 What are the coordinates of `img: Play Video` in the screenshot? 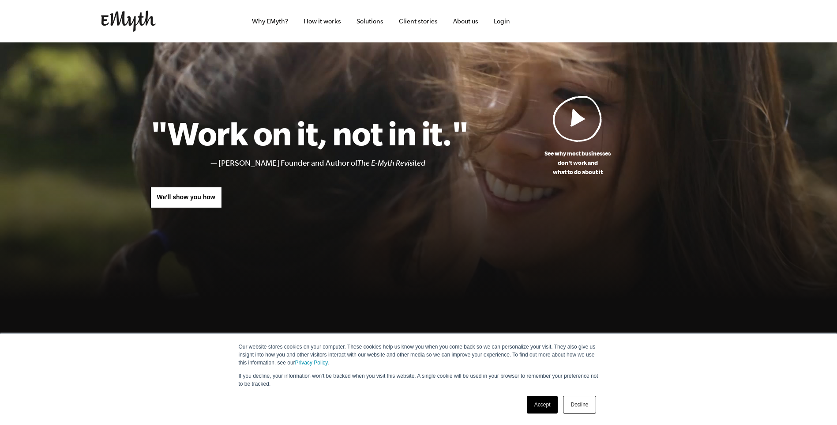 It's located at (578, 118).